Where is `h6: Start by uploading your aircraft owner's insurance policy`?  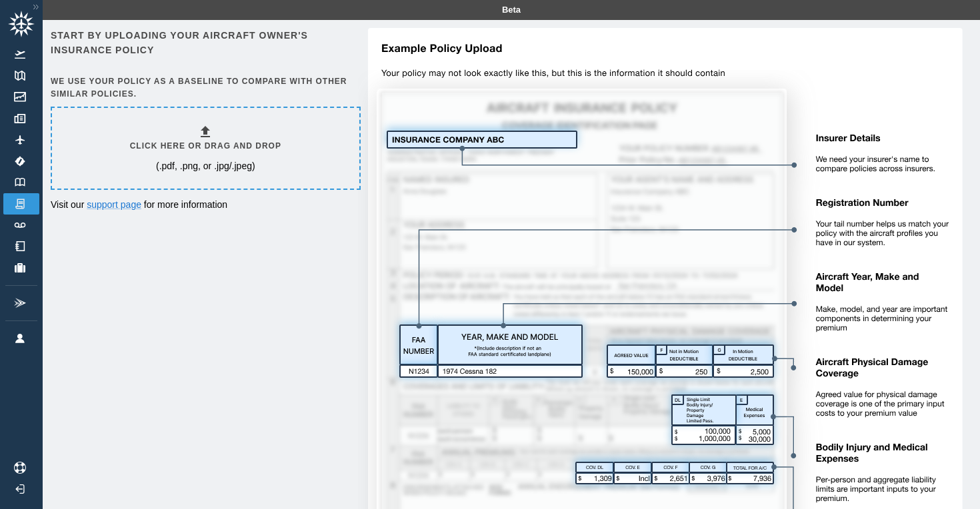 h6: Start by uploading your aircraft owner's insurance policy is located at coordinates (204, 43).